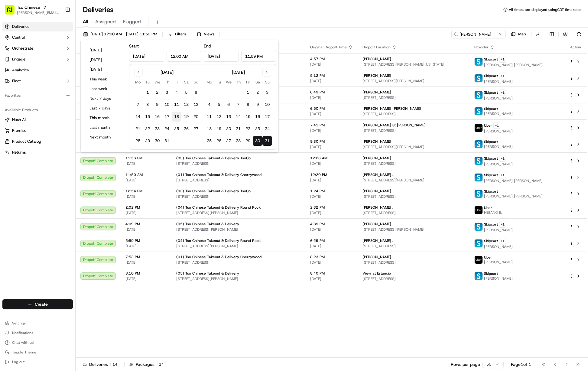  I want to click on button: 6, so click(196, 92).